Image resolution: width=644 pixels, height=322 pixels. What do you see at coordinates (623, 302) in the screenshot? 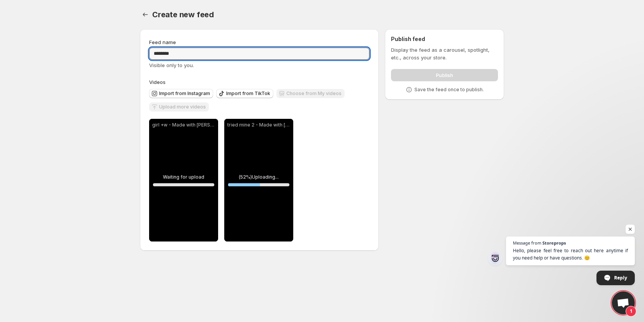
I see `div: Open chat` at bounding box center [623, 302].